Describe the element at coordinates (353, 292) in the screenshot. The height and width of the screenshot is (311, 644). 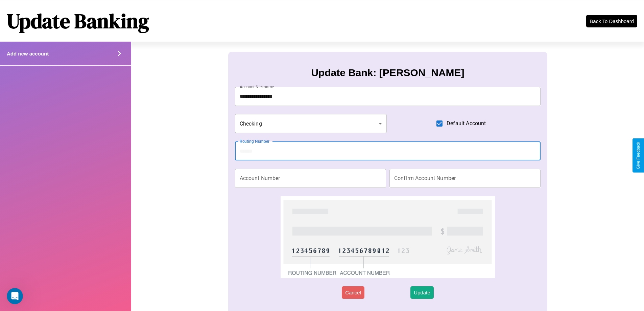
I see `button: Cancel` at that location.